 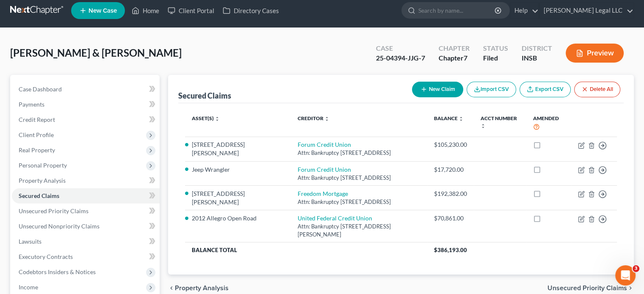 I want to click on i: chevron_right, so click(x=630, y=288).